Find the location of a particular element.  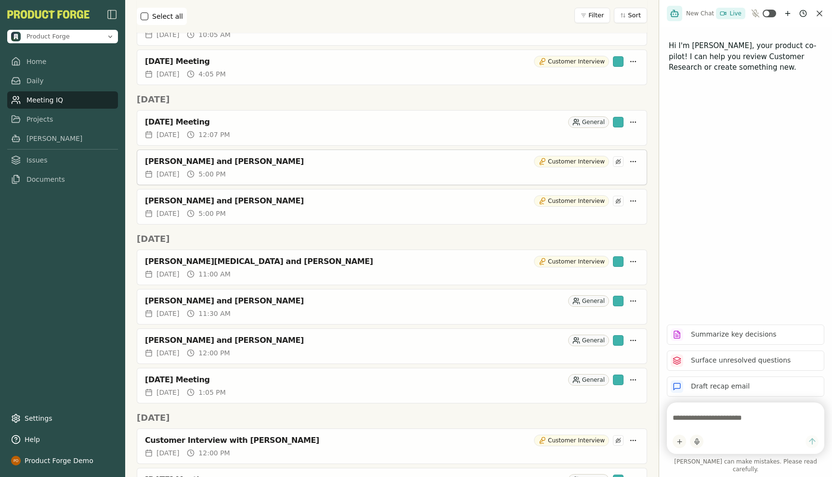

p: Surface unresolved questions is located at coordinates (740, 361).